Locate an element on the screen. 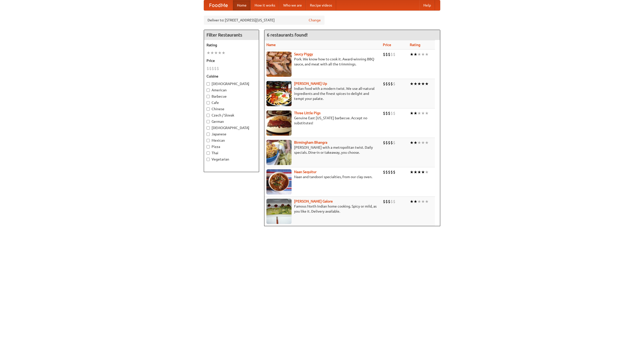 Image resolution: width=644 pixels, height=356 pixels. a: Recipe videos is located at coordinates (321, 5).